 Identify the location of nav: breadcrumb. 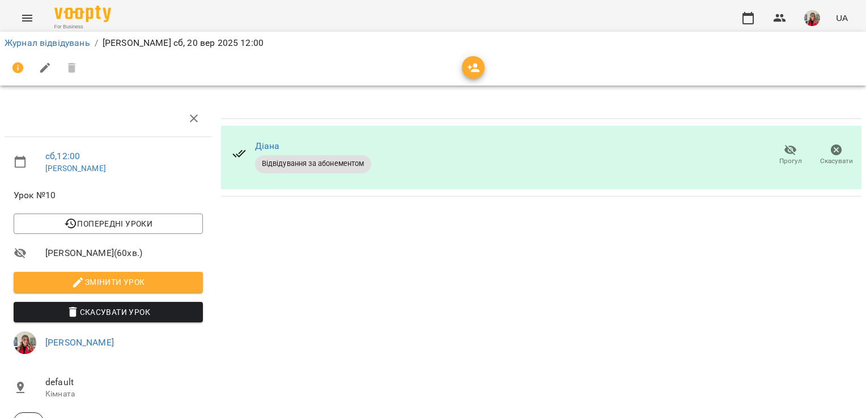
(433, 43).